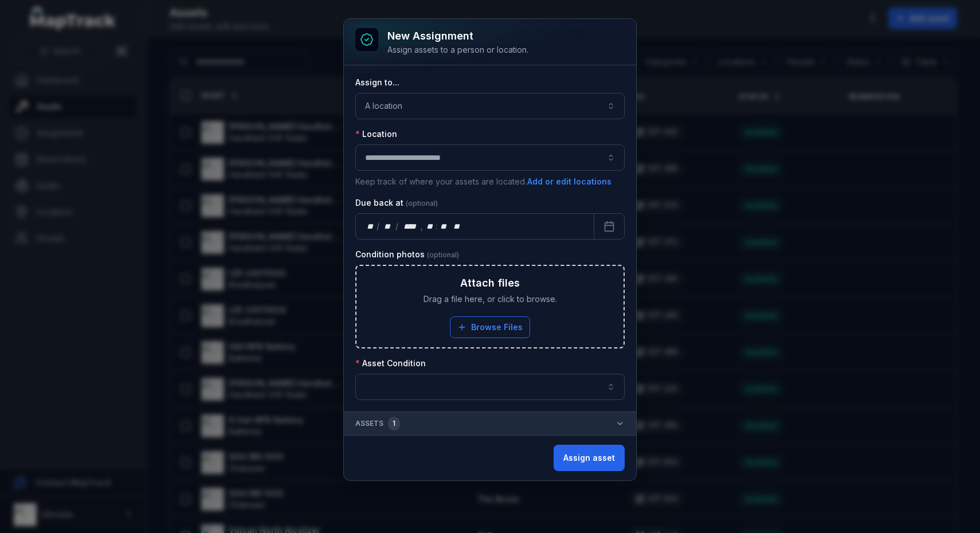 The width and height of the screenshot is (980, 533). Describe the element at coordinates (490, 424) in the screenshot. I see `button: Assets1` at that location.